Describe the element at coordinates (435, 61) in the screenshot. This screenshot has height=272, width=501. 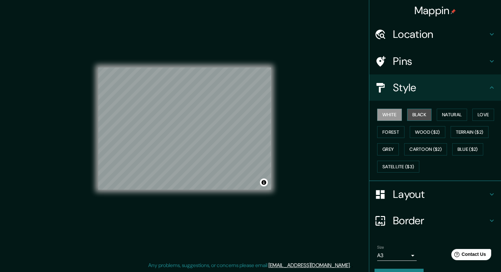
I see `div: Pins` at that location.